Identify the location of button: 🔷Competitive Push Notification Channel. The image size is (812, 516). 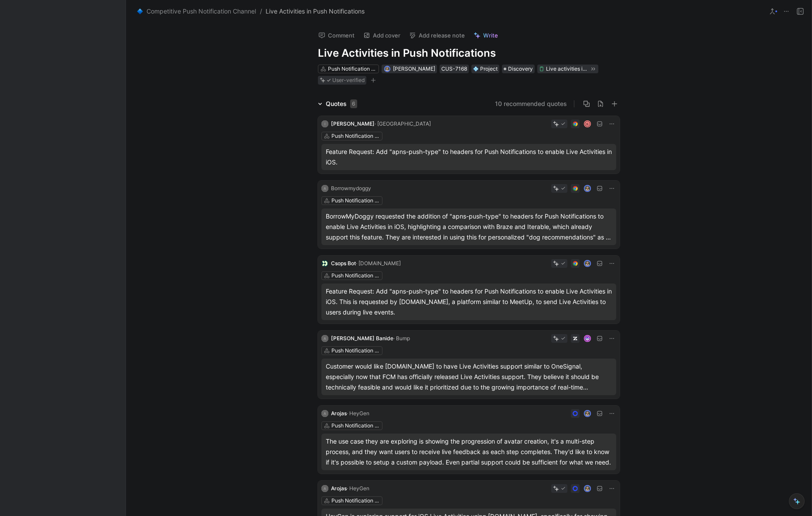
(197, 11).